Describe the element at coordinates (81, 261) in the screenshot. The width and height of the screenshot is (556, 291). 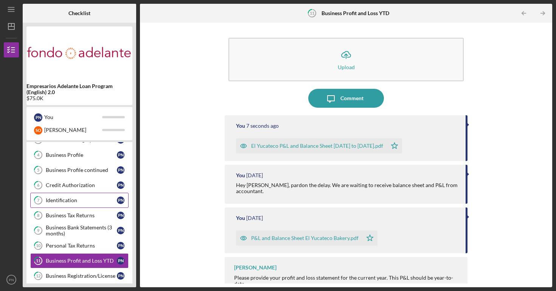
I see `div: Business Profit and Loss YTD` at that location.